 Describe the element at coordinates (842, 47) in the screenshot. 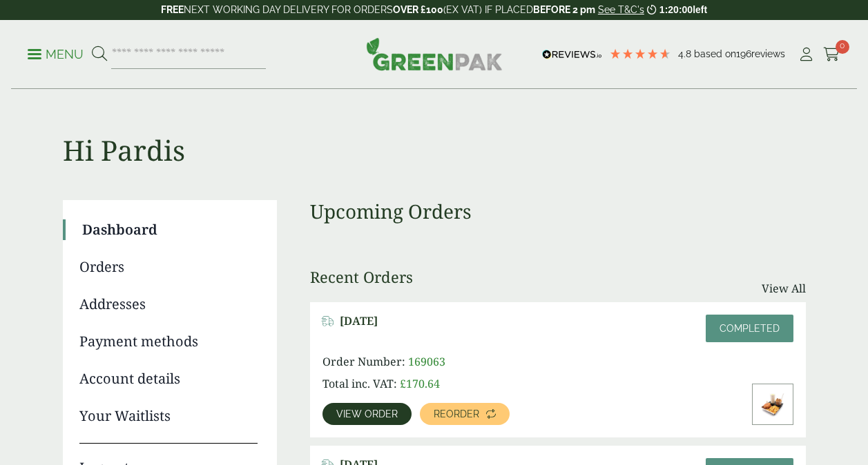

I see `span: 0` at that location.